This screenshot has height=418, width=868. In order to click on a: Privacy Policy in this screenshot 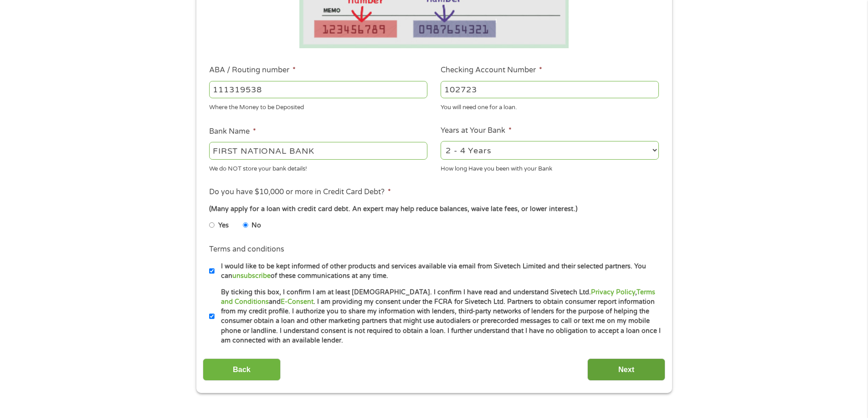, I will do `click(613, 292)`.